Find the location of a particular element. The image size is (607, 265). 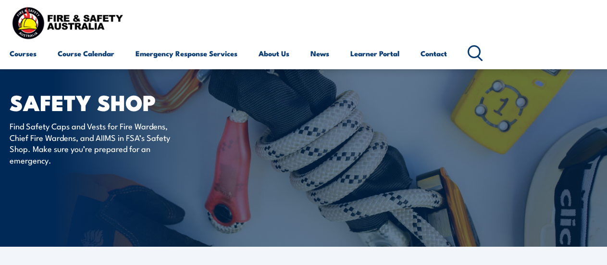

a: News is located at coordinates (319, 53).